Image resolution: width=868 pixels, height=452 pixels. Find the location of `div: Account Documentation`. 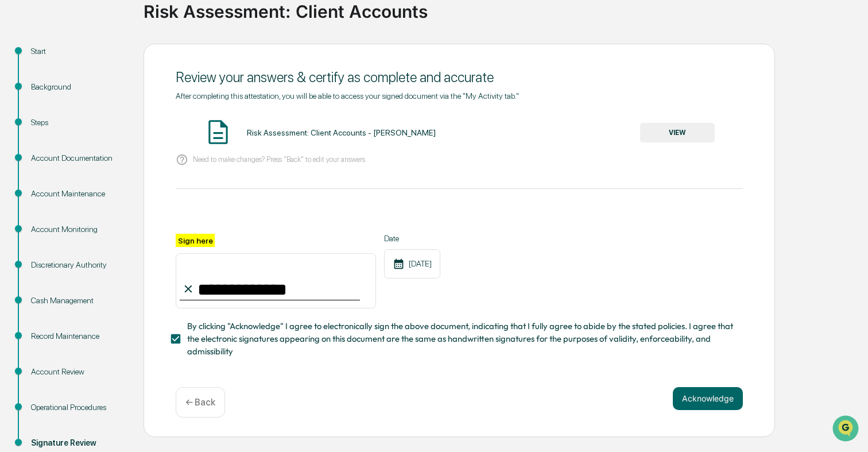

div: Account Documentation is located at coordinates (78, 158).